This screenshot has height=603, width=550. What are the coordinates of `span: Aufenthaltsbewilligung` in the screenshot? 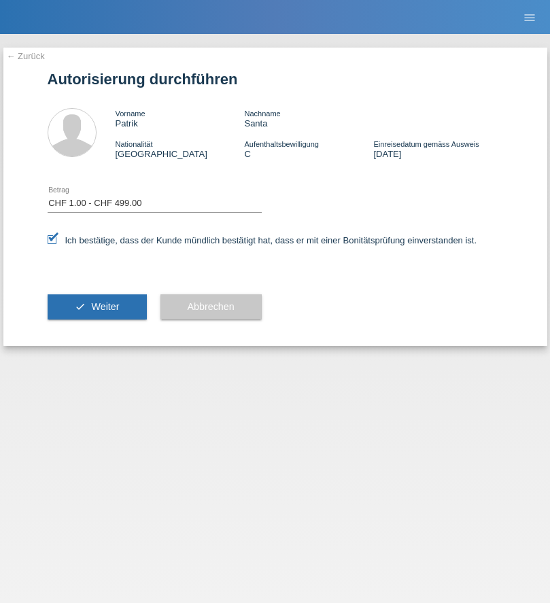 It's located at (281, 144).